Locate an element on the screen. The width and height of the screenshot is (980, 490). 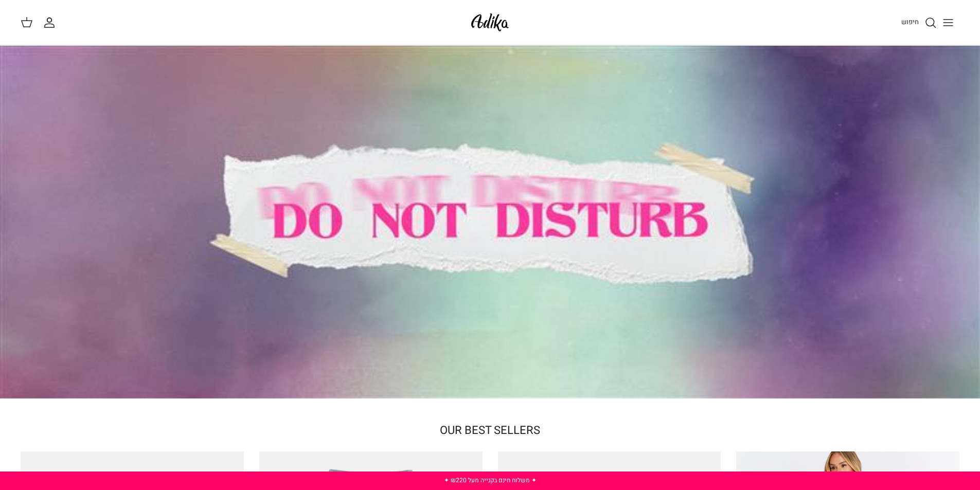
a: חיפוש is located at coordinates (919, 23).